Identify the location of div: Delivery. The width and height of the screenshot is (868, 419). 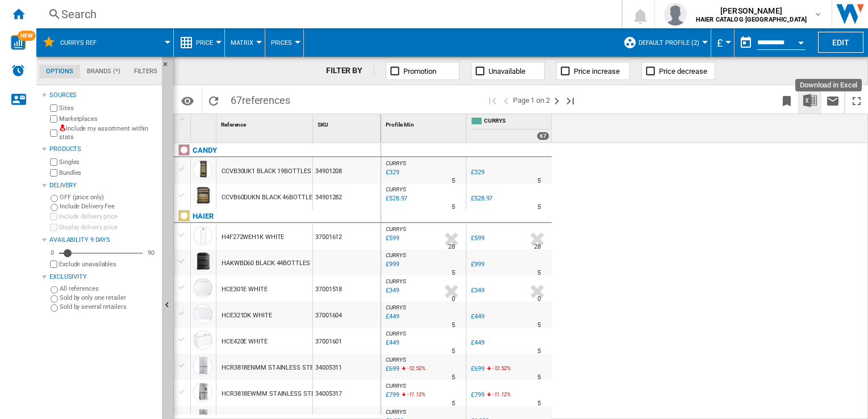
(103, 186).